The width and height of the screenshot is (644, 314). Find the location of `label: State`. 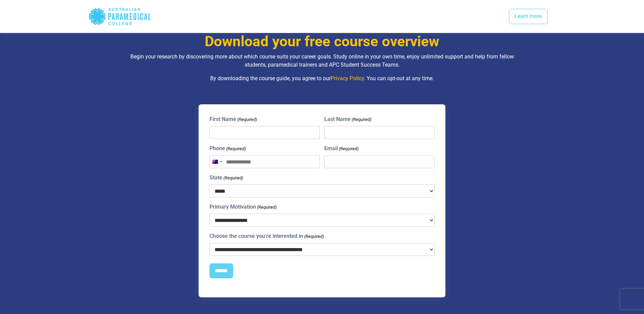

label: State is located at coordinates (226, 177).